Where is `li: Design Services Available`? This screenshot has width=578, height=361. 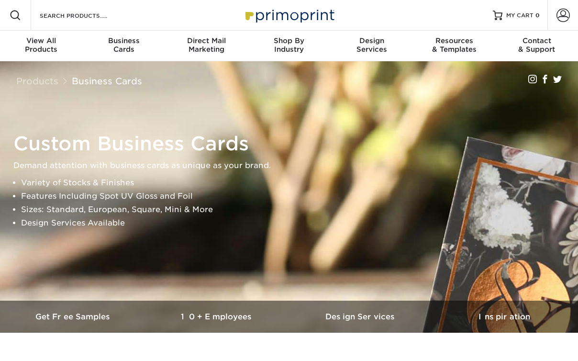
li: Design Services Available is located at coordinates (297, 223).